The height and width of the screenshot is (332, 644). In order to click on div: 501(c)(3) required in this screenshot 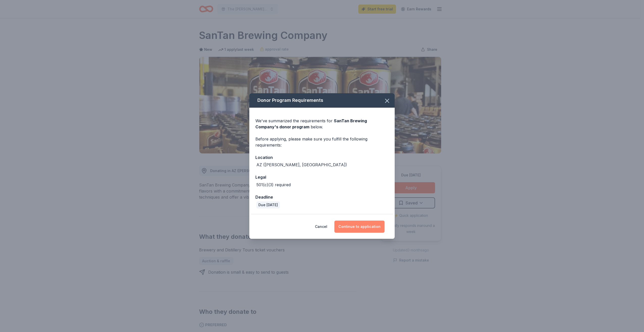, I will do `click(274, 185)`.